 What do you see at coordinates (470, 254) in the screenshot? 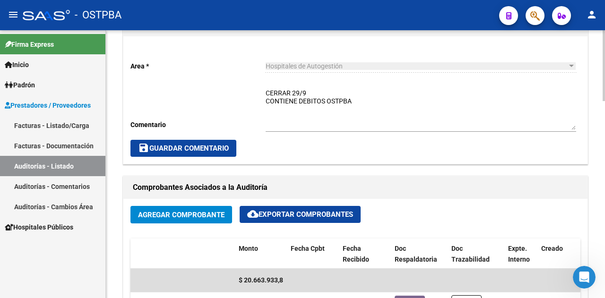
I see `span: Doc Trazabilidad` at bounding box center [470, 254].